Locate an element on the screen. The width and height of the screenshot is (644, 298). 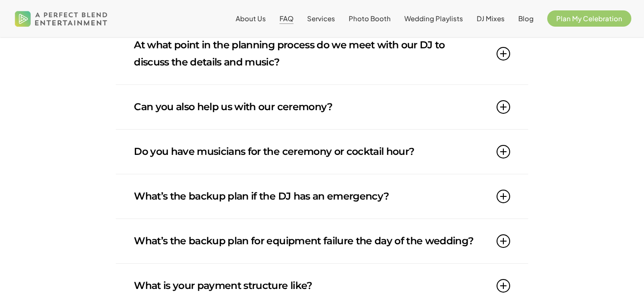
a: DJ Mixes is located at coordinates (491, 19).